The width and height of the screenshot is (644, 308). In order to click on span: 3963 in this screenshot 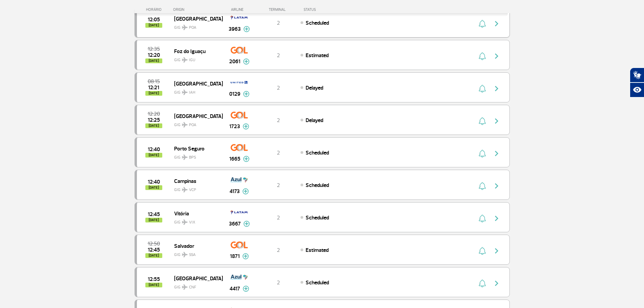, I will do `click(234, 29)`.